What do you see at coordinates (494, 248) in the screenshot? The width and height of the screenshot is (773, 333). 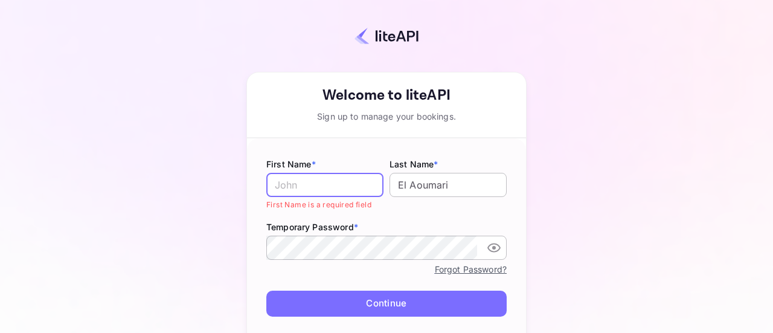 I see `button: toggle password visibility` at bounding box center [494, 248].